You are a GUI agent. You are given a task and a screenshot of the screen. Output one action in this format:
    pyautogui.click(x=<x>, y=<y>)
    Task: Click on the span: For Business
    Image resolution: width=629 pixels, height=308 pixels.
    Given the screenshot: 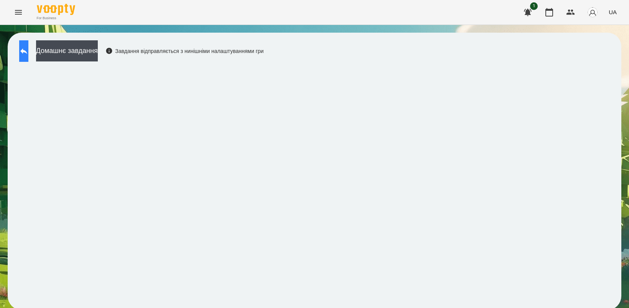 What is the action you would take?
    pyautogui.click(x=56, y=18)
    